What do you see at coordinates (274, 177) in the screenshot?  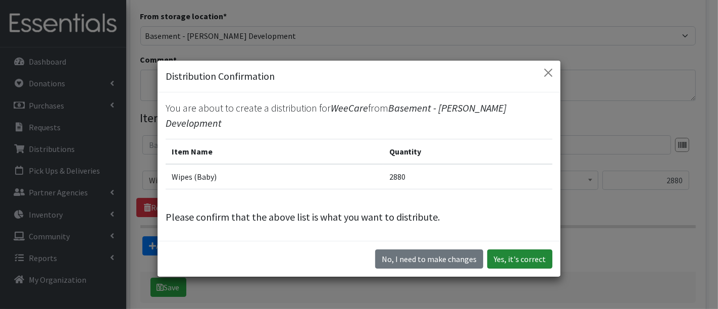 I see `td: Wipes (Baby)` at bounding box center [274, 177].